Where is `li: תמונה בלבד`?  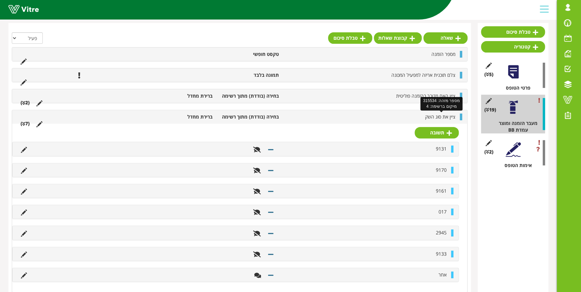
li: תמונה בלבד is located at coordinates (249, 75).